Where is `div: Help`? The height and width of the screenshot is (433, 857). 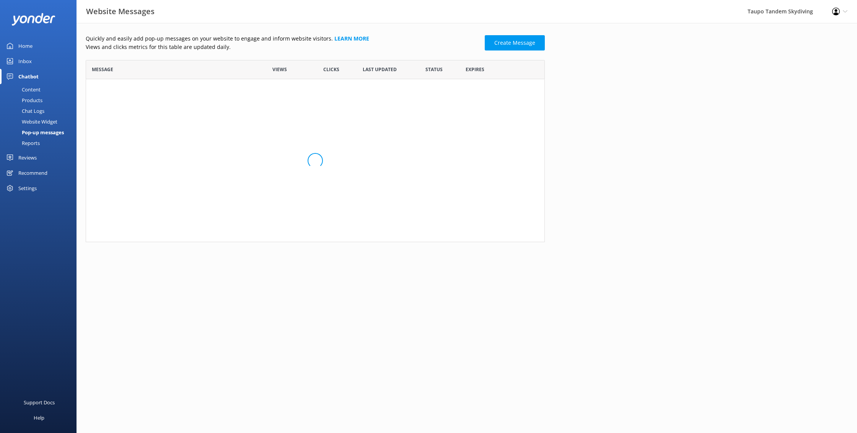 div: Help is located at coordinates (39, 418).